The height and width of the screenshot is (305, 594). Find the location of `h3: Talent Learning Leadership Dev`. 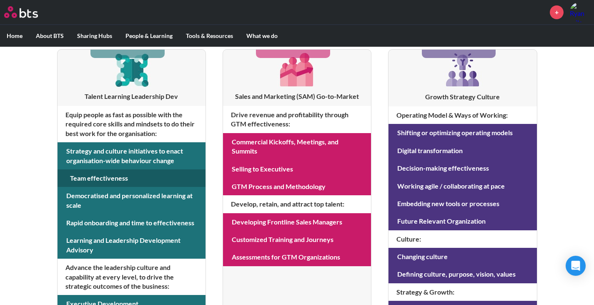

h3: Talent Learning Leadership Dev is located at coordinates (131, 96).